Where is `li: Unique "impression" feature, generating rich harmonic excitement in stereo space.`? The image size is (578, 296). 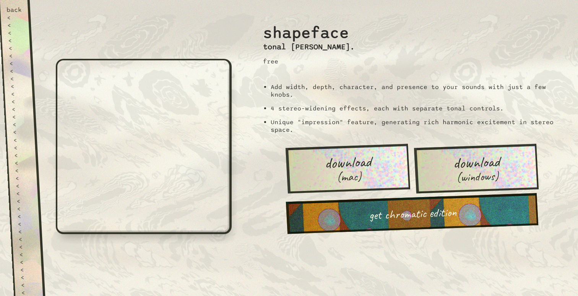
li: Unique "impression" feature, generating rich harmonic excitement in stereo space. is located at coordinates (419, 126).